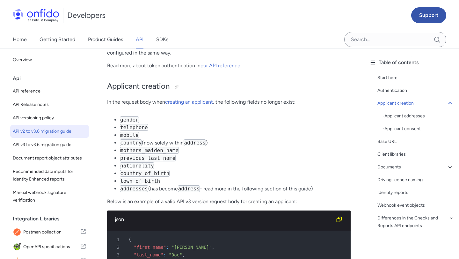  Describe the element at coordinates (415, 90) in the screenshot. I see `div: Authentication` at that location.